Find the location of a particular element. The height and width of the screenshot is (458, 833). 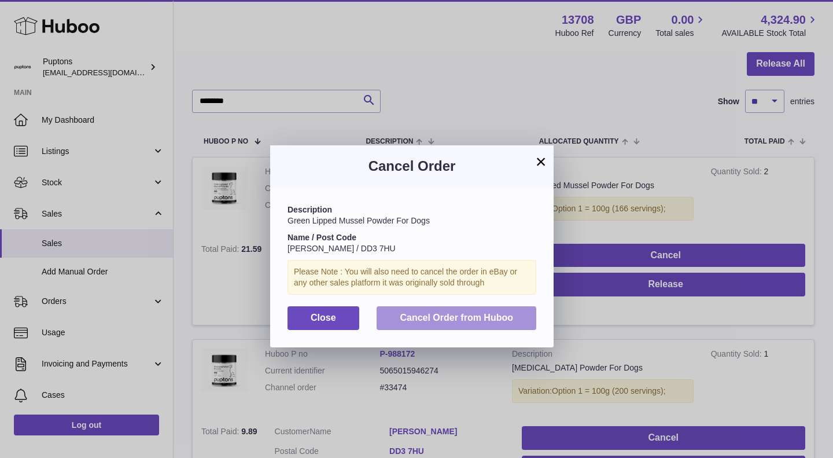

h3: Cancel Order is located at coordinates (412, 166).